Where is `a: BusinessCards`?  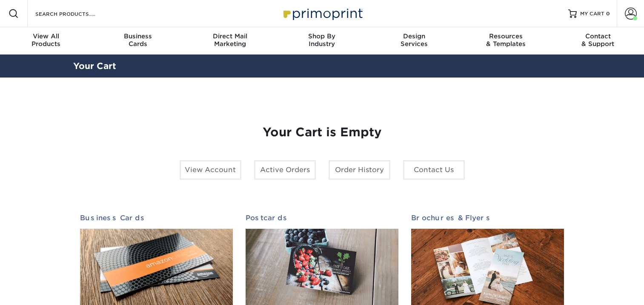
a: BusinessCards is located at coordinates (138, 41).